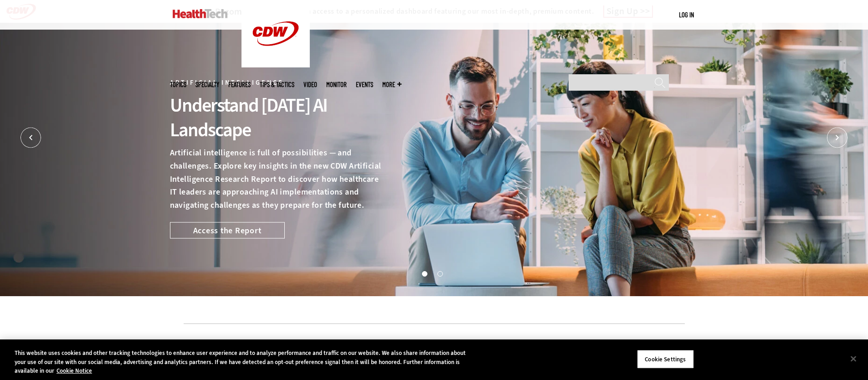  Describe the element at coordinates (336, 84) in the screenshot. I see `a: MonITor` at that location.